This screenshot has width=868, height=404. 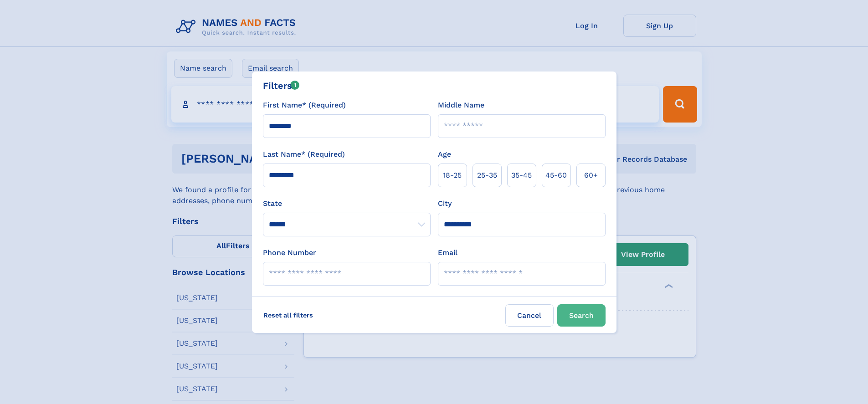 What do you see at coordinates (487, 176) in the screenshot?
I see `span: 25‑35` at bounding box center [487, 176].